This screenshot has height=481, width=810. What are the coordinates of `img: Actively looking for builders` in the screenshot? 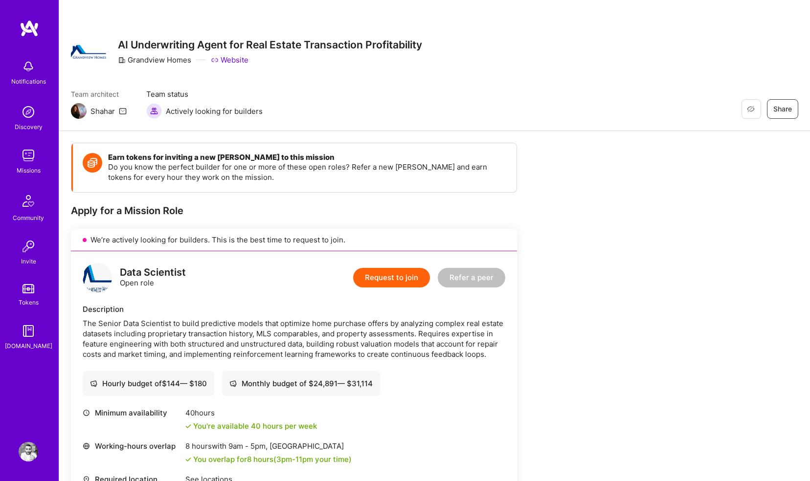 It's located at (154, 111).